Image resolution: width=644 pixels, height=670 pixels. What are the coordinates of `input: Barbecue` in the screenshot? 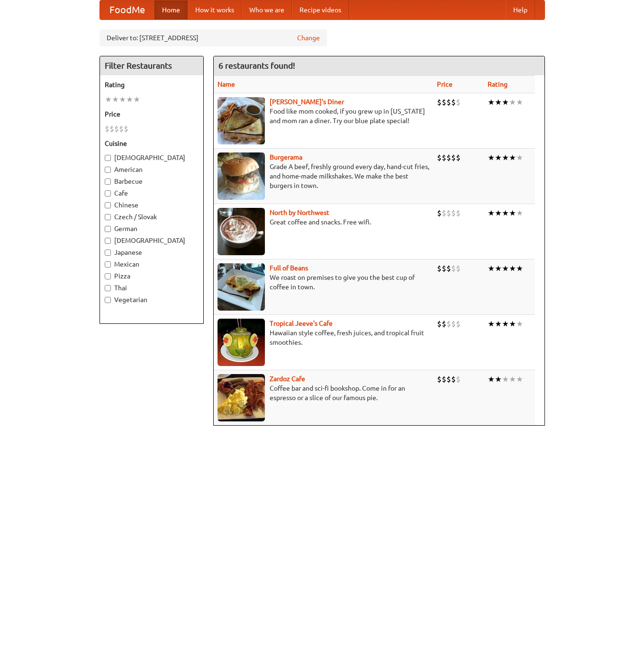 It's located at (108, 181).